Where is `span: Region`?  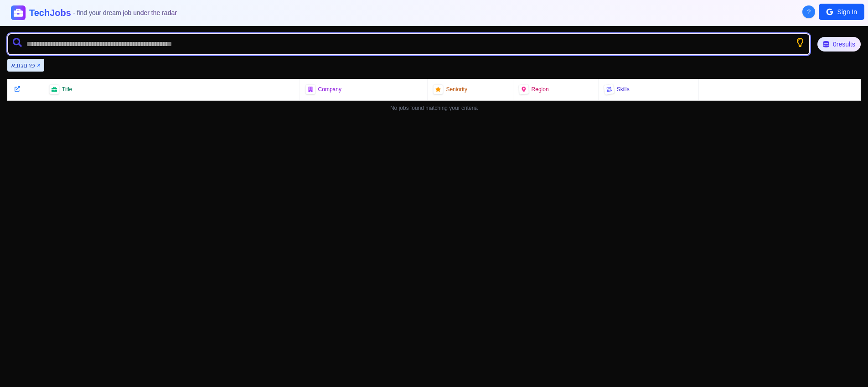
span: Region is located at coordinates (540, 89).